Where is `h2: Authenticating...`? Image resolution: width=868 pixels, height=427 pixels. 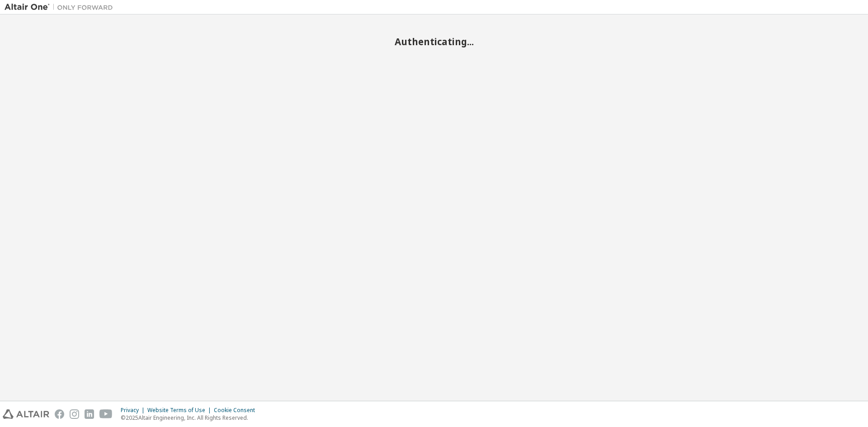
h2: Authenticating... is located at coordinates (434, 42).